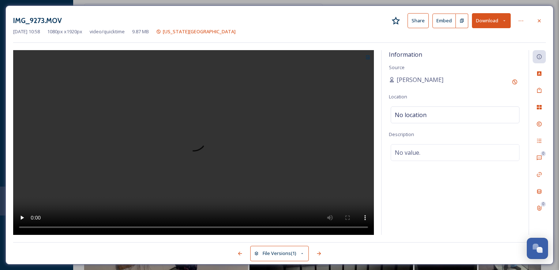  I want to click on span: 1080 px x 1920 px, so click(65, 31).